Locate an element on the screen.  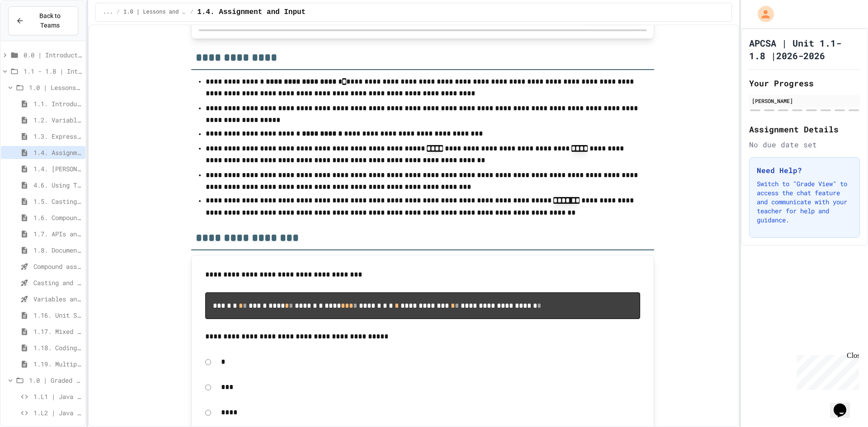
span: 1.3. Expressions and Output [New] is located at coordinates (57, 136).